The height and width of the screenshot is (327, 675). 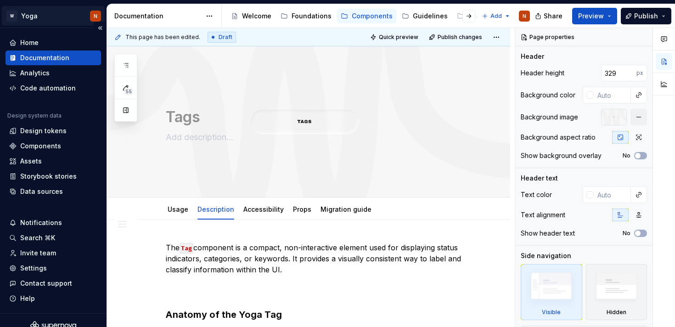 What do you see at coordinates (53, 298) in the screenshot?
I see `button: Help` at bounding box center [53, 298].